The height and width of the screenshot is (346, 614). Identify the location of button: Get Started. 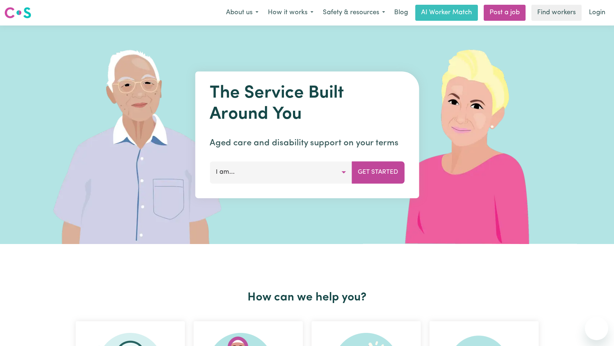
(378, 172).